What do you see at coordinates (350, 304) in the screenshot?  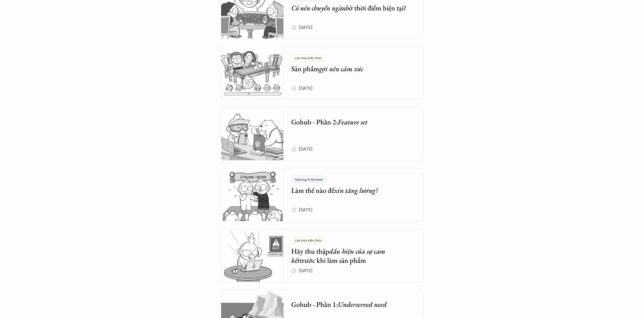 I see `h5: Gohub - Phần 1:` at bounding box center [350, 304].